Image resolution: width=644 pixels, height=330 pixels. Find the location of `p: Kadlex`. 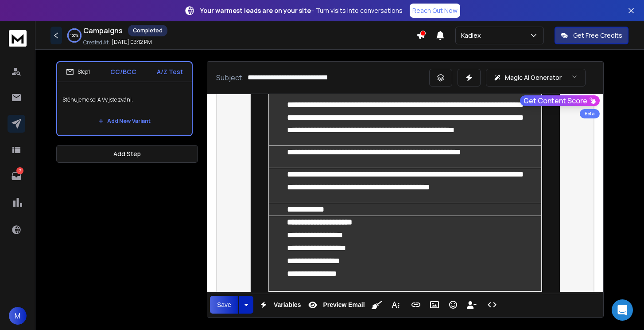

p: Kadlex is located at coordinates (473, 36).